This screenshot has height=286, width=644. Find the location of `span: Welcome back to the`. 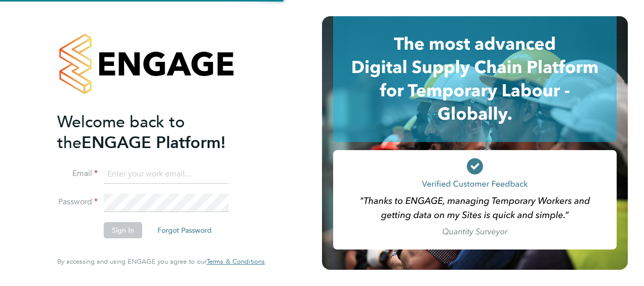

span: Welcome back to the is located at coordinates (121, 132).